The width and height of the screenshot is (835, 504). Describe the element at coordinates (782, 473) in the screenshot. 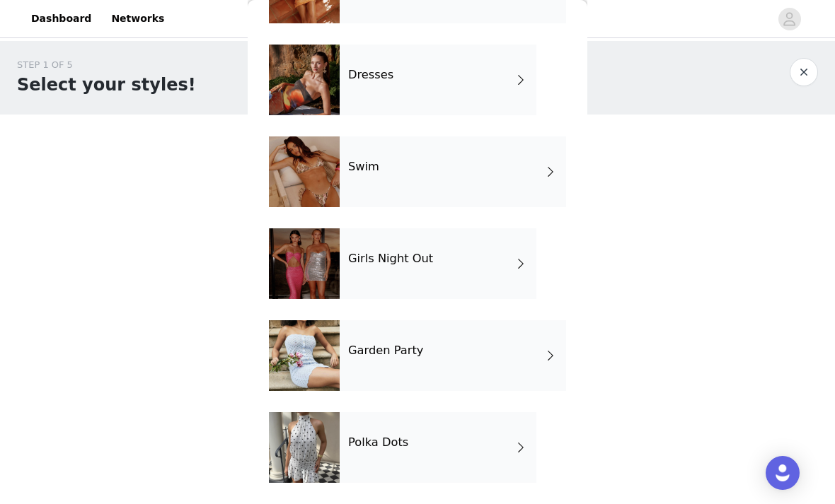

I see `div: Open Intercom Messenger` at that location.